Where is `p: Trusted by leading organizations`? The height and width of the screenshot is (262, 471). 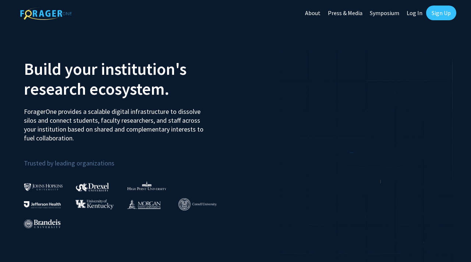 p: Trusted by leading organizations is located at coordinates (127, 158).